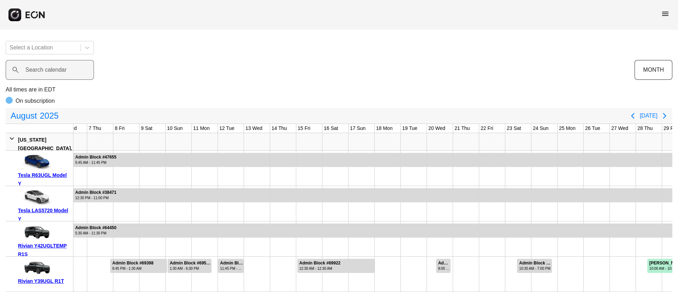 The image size is (678, 292). What do you see at coordinates (35, 116) in the screenshot?
I see `button: August2025` at bounding box center [35, 116].